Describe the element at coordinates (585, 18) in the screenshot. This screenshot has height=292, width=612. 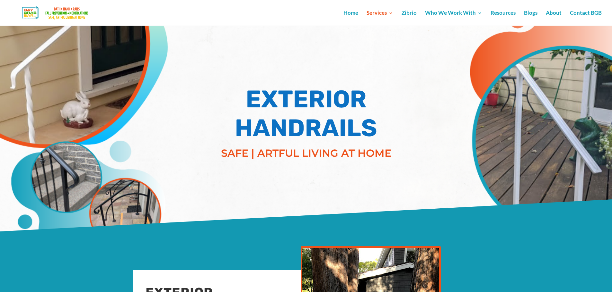
I see `a: Contact BGB` at that location.